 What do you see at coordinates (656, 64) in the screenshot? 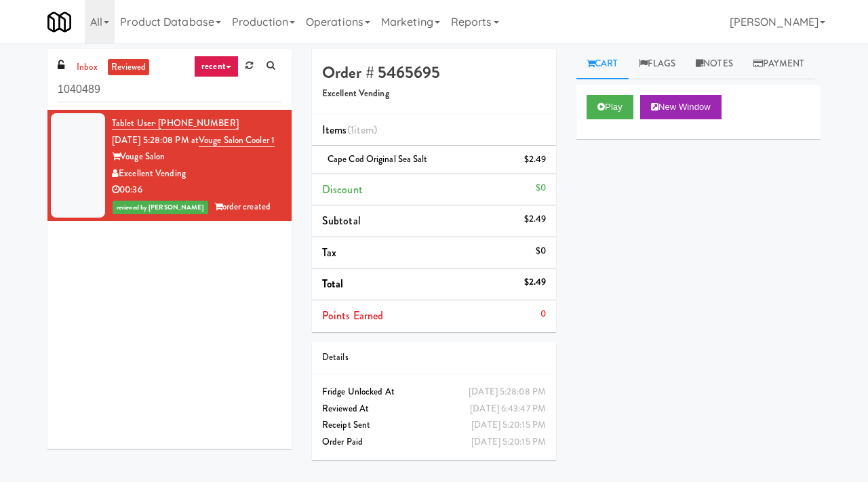
I see `a: Flags` at bounding box center [656, 64].